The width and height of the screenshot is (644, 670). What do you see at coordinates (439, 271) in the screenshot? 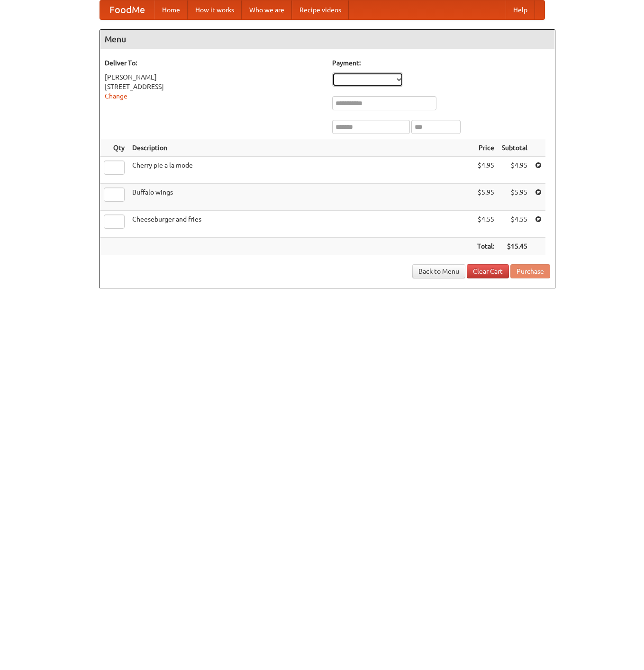
I see `a: Back to Menu` at bounding box center [439, 271].